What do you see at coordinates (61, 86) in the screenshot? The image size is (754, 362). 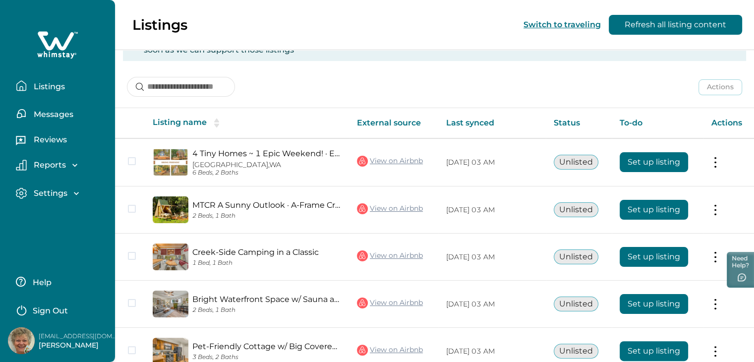 I see `button: Listings` at bounding box center [61, 86].